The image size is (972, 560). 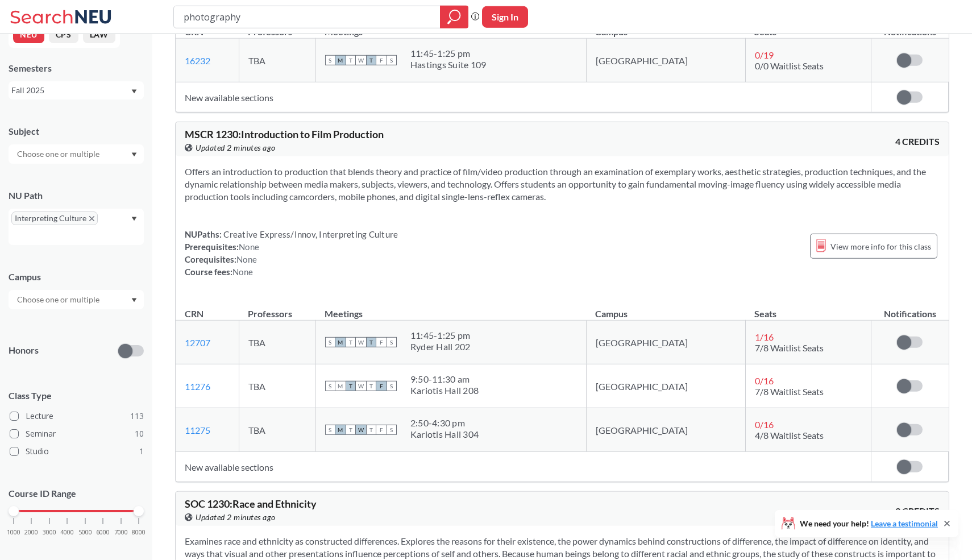 What do you see at coordinates (197, 60) in the screenshot?
I see `a: 16232` at bounding box center [197, 60].